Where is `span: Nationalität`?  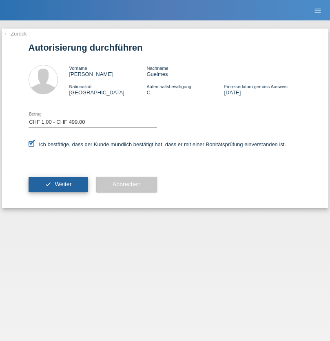 span: Nationalität is located at coordinates (80, 87).